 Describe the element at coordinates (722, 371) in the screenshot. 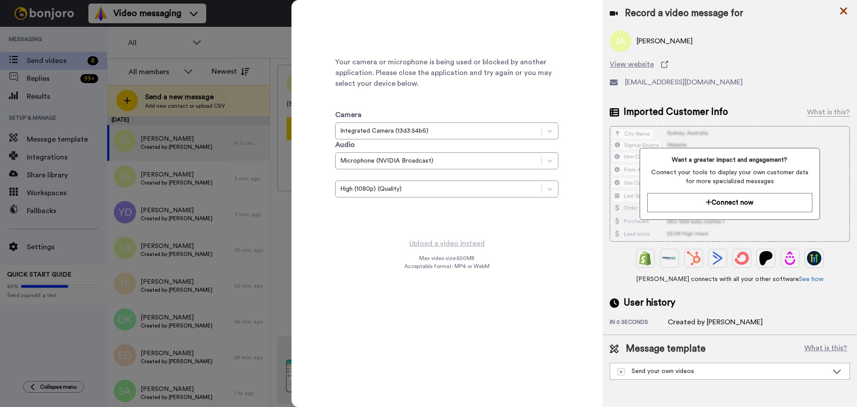

I see `div: Send your own videos` at that location.